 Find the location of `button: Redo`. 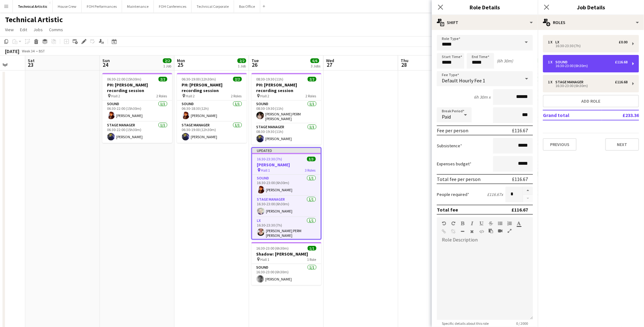

button: Redo is located at coordinates (453, 224).